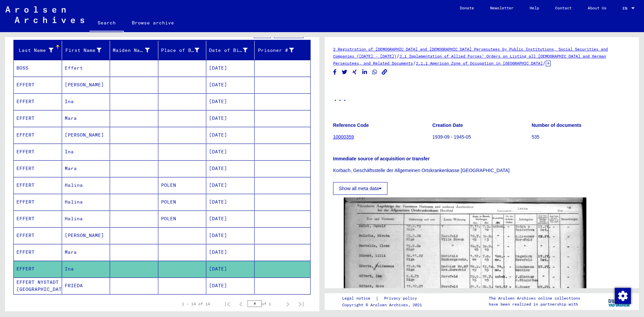 The image size is (644, 317). What do you see at coordinates (626, 9) in the screenshot?
I see `span: EN` at bounding box center [626, 9].